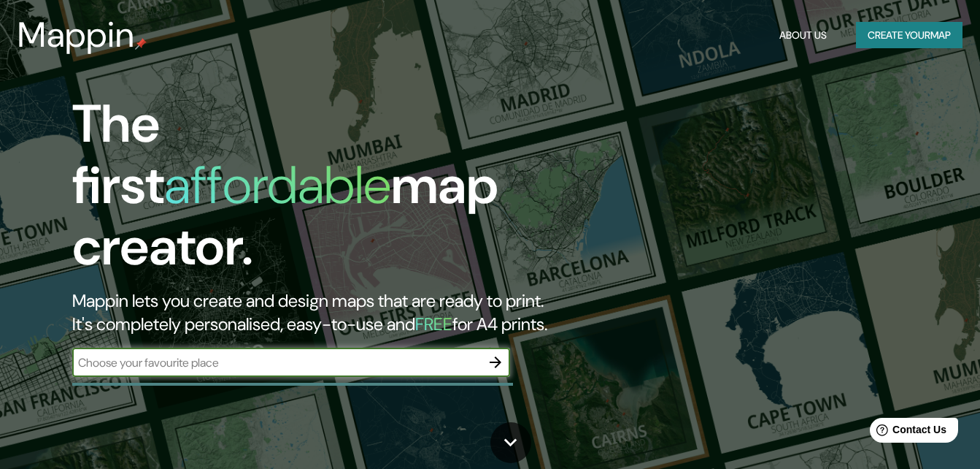 The image size is (980, 469). I want to click on input: Choose your favourite place, so click(277, 362).